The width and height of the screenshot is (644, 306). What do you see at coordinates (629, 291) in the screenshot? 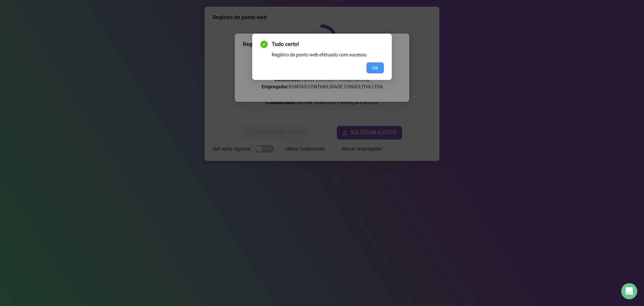
I see `div: Open Intercom Messenger` at bounding box center [629, 291].